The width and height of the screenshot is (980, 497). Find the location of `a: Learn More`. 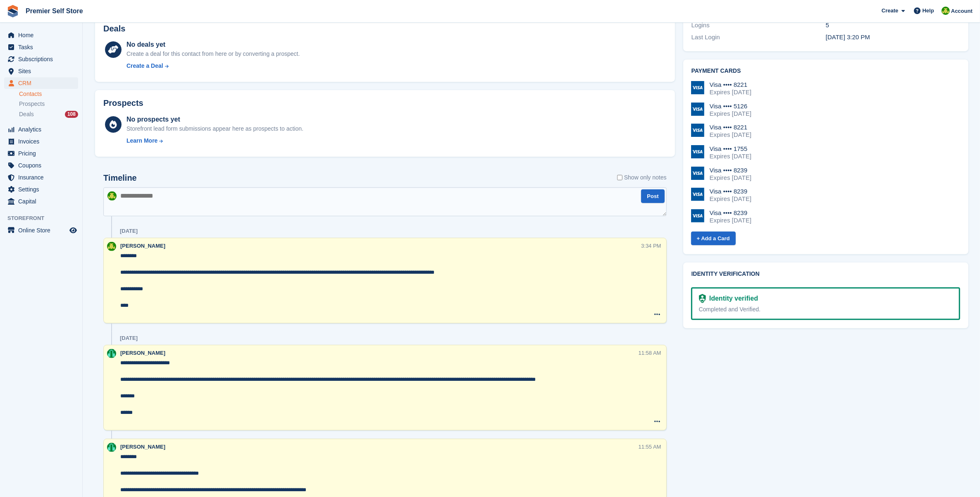

a: Learn More is located at coordinates (215, 141).